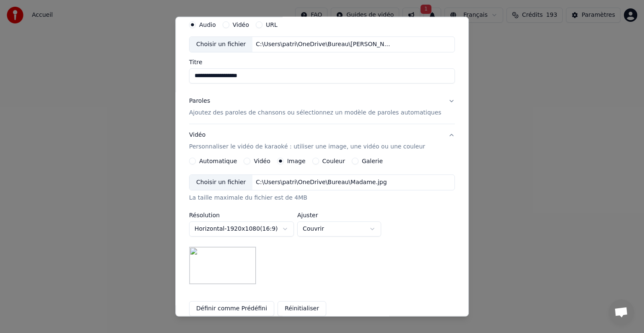 The width and height of the screenshot is (644, 333). What do you see at coordinates (322, 198) in the screenshot?
I see `div: La taille maximale du fichier est de 4MB` at bounding box center [322, 198].